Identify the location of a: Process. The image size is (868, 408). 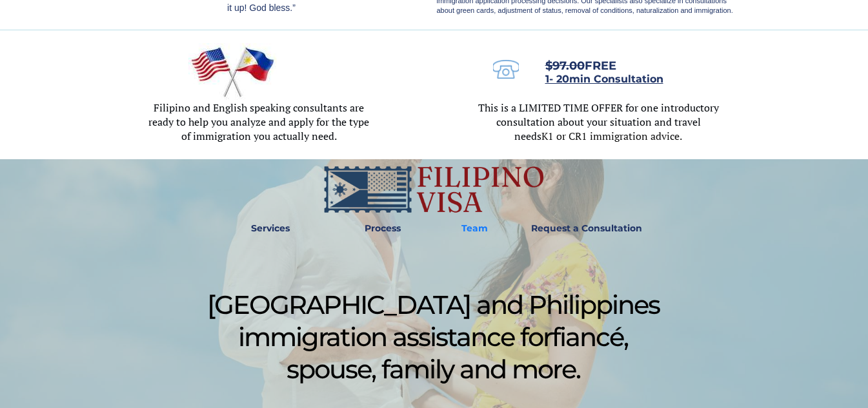
(383, 229).